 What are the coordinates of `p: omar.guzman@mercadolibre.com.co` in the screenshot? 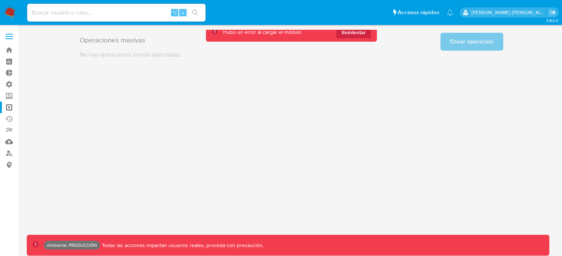 It's located at (508, 12).